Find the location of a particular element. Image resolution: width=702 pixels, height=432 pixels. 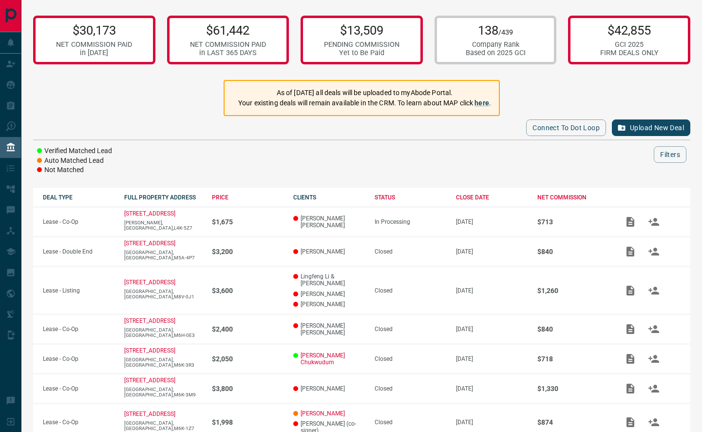

p: $61,442 is located at coordinates (228, 30).